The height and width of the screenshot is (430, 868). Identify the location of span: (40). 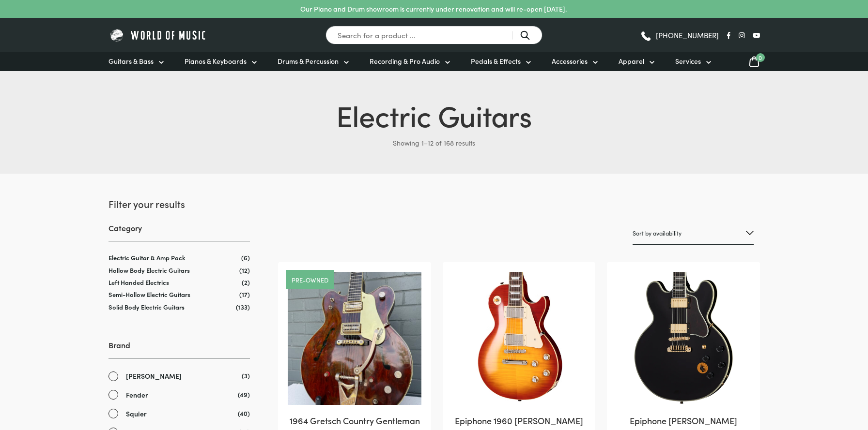
(243, 413).